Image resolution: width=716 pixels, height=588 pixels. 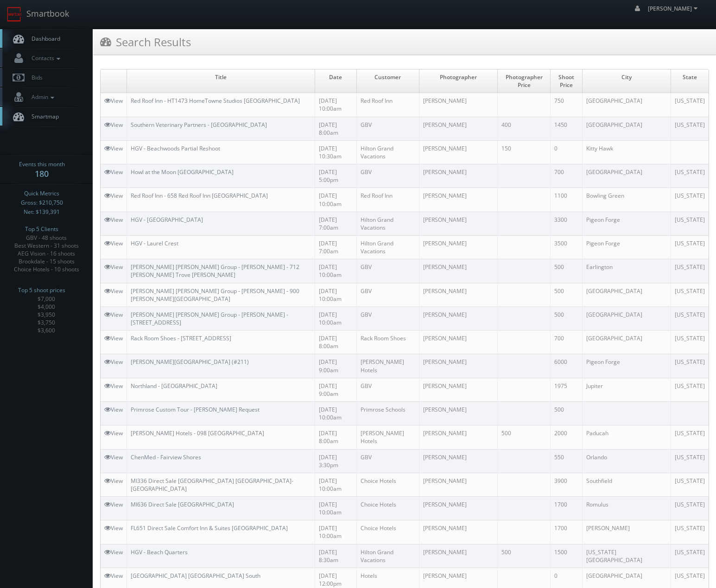 I want to click on td: State, so click(x=689, y=81).